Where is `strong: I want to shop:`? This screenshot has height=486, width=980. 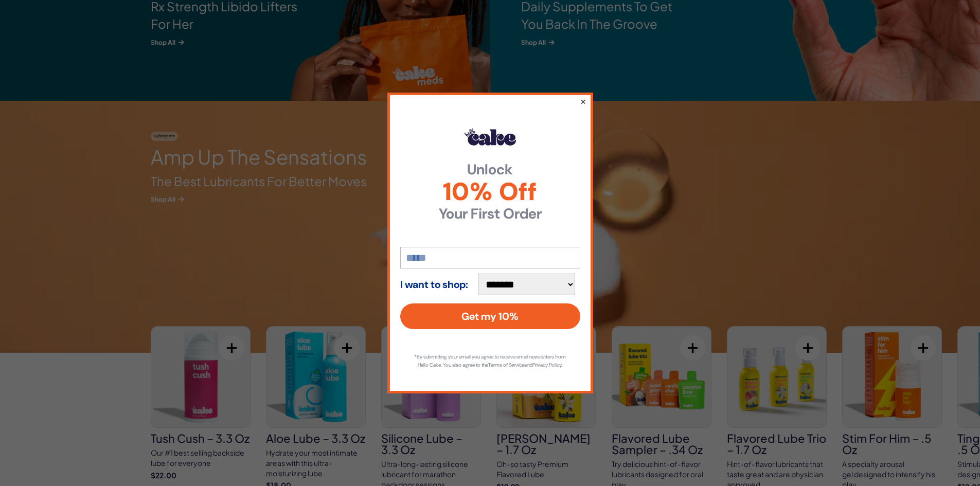
strong: I want to shop: is located at coordinates (435, 284).